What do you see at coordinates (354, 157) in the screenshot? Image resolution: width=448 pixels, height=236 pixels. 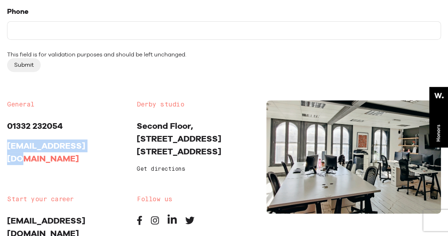 I see `img: Our office` at bounding box center [354, 157].